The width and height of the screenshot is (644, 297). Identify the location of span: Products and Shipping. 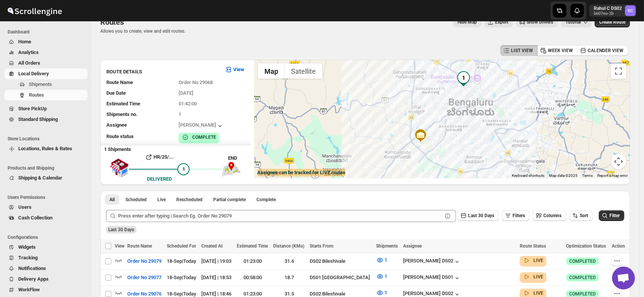
(48, 168).